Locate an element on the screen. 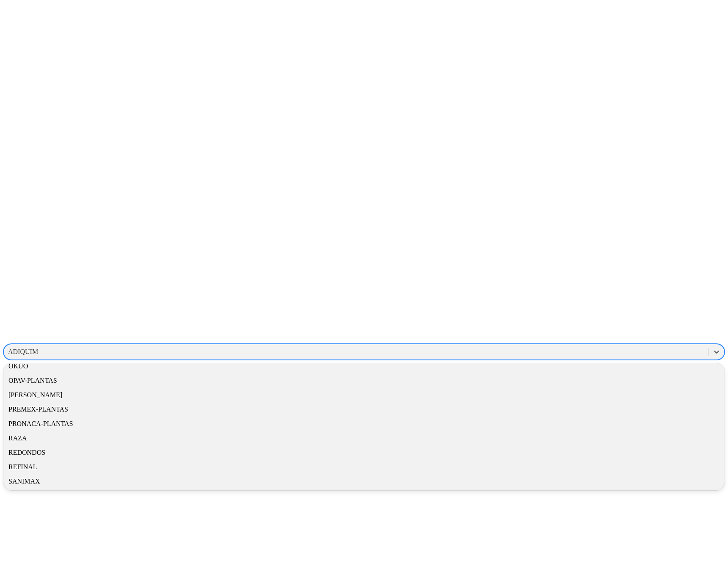 The image size is (728, 564). div: ADIQUIM is located at coordinates (23, 352).